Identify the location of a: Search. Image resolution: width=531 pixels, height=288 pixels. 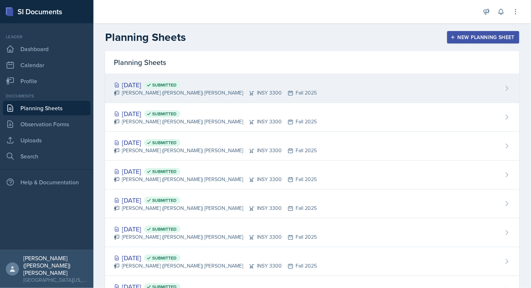
(47, 156).